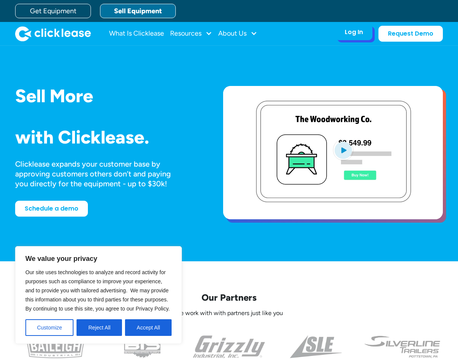 The width and height of the screenshot is (458, 359). What do you see at coordinates (148, 327) in the screenshot?
I see `button: Accept All` at bounding box center [148, 327].